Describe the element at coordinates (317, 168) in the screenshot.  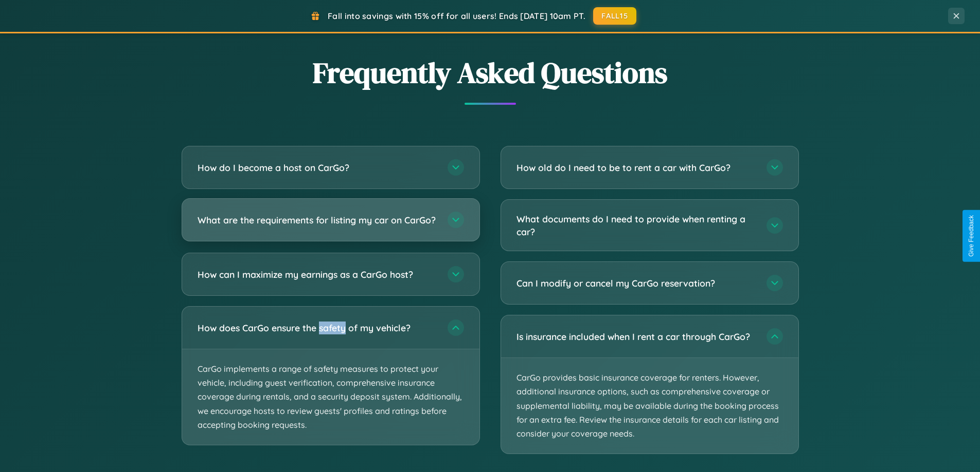
I see `h3: How do I become a host on CarGo?` at that location.